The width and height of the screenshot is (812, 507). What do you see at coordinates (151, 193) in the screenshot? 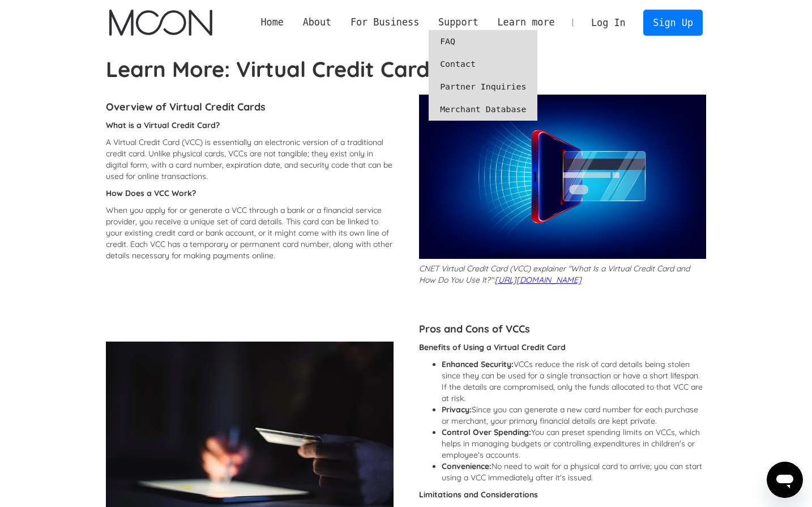
I see `strong: How Does a VCC Work?` at bounding box center [151, 193].